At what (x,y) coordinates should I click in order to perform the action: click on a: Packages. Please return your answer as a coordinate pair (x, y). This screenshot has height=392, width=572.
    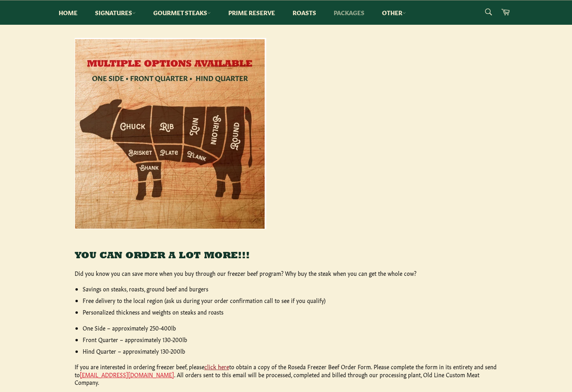
    Looking at the image, I should click on (349, 12).